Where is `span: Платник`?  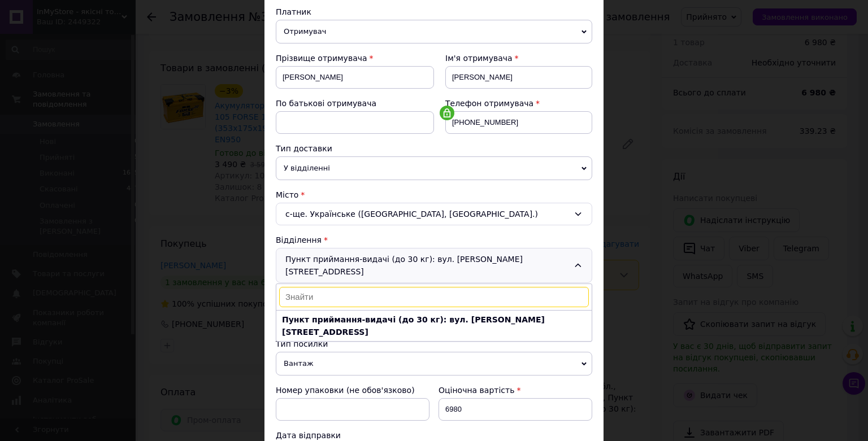 span: Платник is located at coordinates (294, 12).